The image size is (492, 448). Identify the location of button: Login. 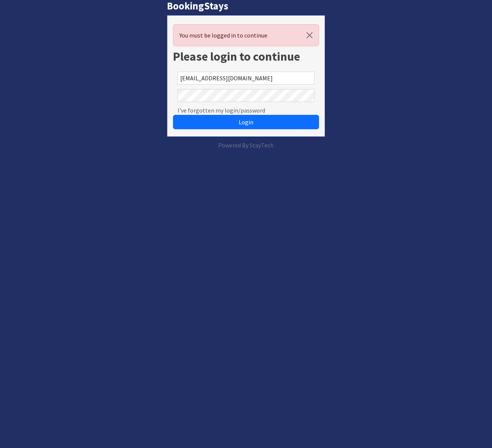
(246, 122).